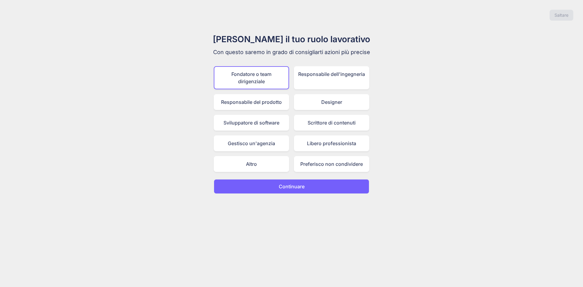 The height and width of the screenshot is (287, 583). I want to click on font: Con questo saremo in grado di consigliarti azioni più precise, so click(291, 52).